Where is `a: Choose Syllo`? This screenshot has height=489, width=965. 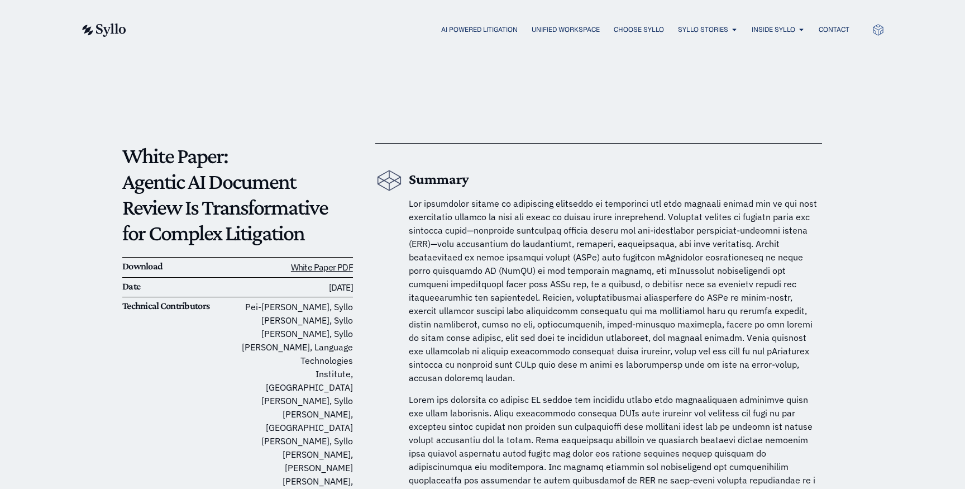 a: Choose Syllo is located at coordinates (639, 30).